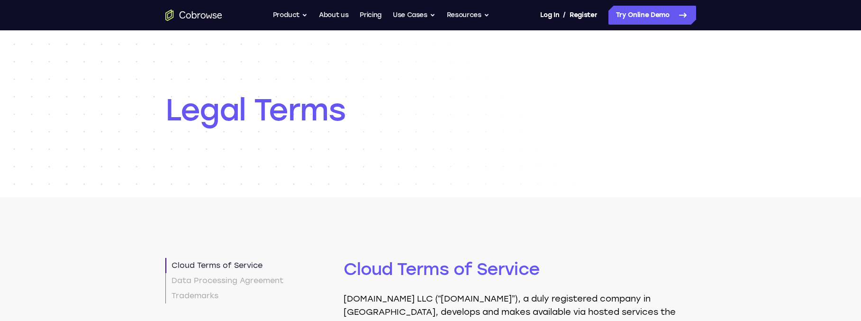 The width and height of the screenshot is (861, 321). Describe the element at coordinates (431, 110) in the screenshot. I see `h1: Legal Terms` at that location.